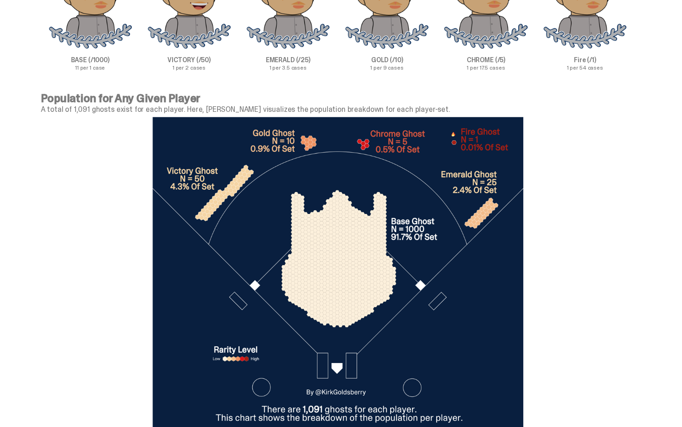 The height and width of the screenshot is (427, 682). I want to click on p: GOLD (/10), so click(387, 60).